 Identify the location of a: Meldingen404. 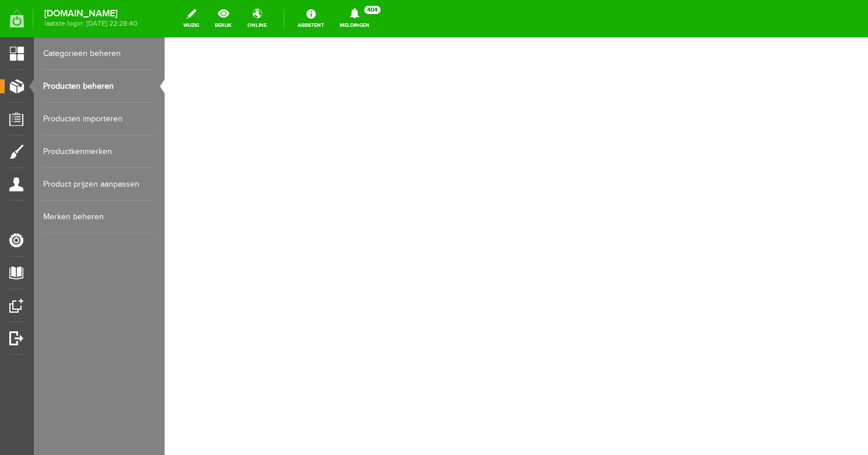
(354, 19).